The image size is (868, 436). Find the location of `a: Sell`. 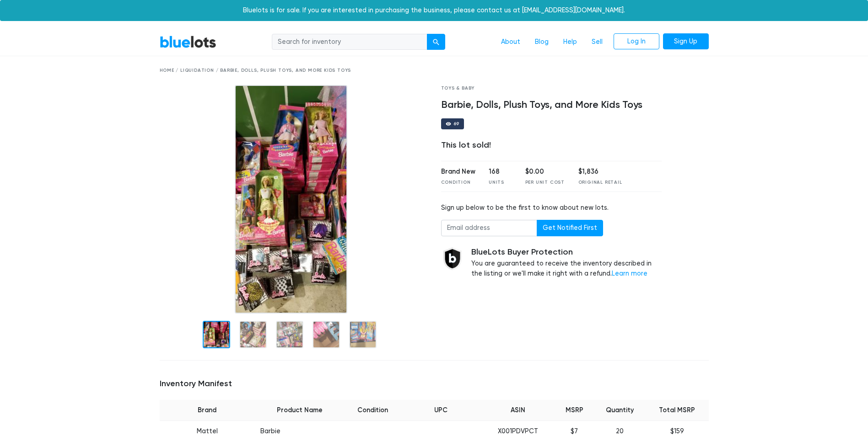

a: Sell is located at coordinates (597, 42).